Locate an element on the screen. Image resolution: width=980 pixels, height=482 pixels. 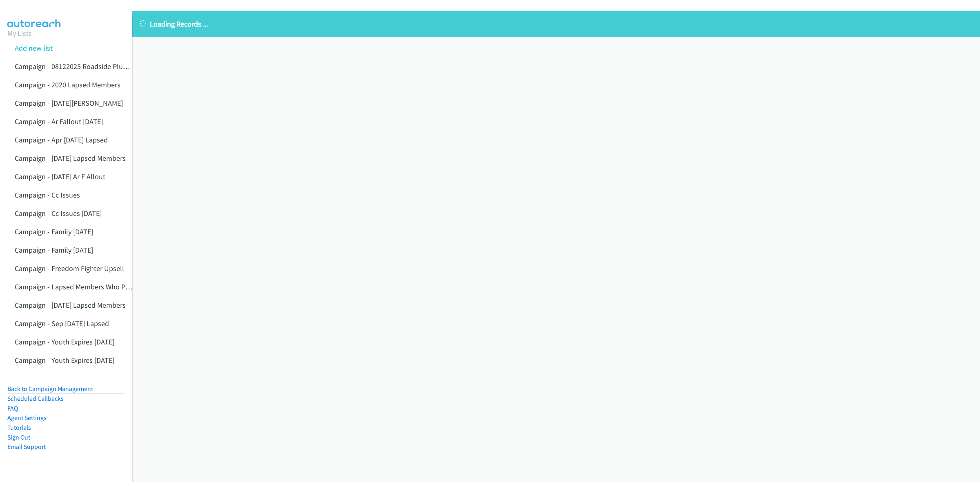
a: Back to Campaign Management is located at coordinates (50, 389).